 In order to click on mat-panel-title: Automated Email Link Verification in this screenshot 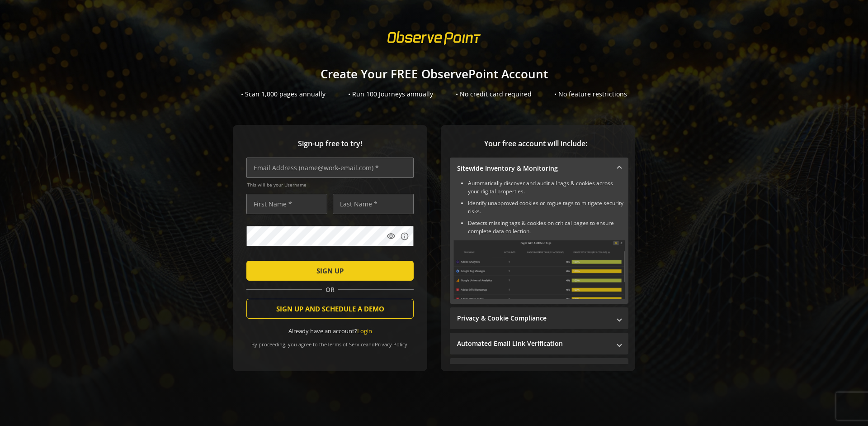, I will do `click(534, 343)`.